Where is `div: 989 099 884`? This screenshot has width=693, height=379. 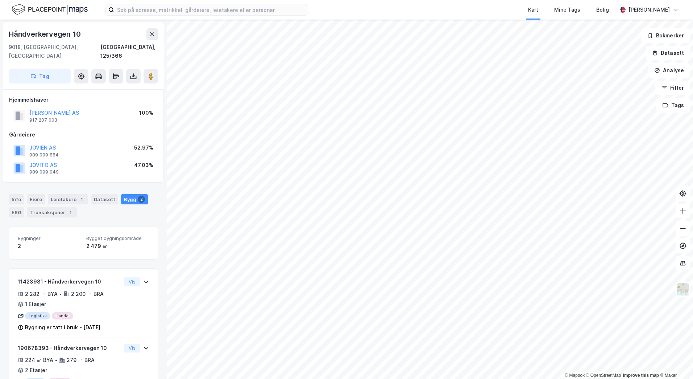 div: 989 099 884 is located at coordinates (44, 155).